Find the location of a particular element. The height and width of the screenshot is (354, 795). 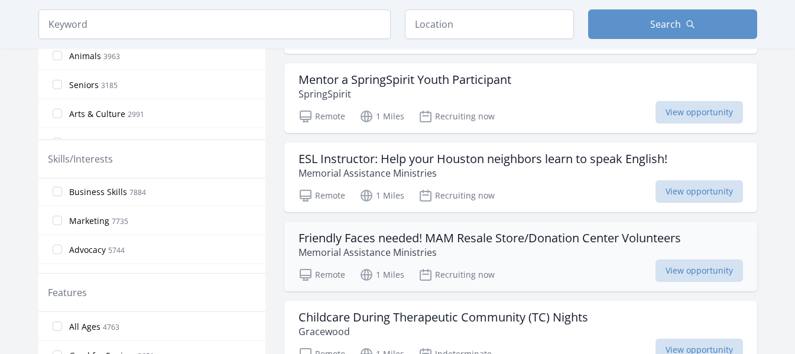

p: Gracewood is located at coordinates (443, 331).